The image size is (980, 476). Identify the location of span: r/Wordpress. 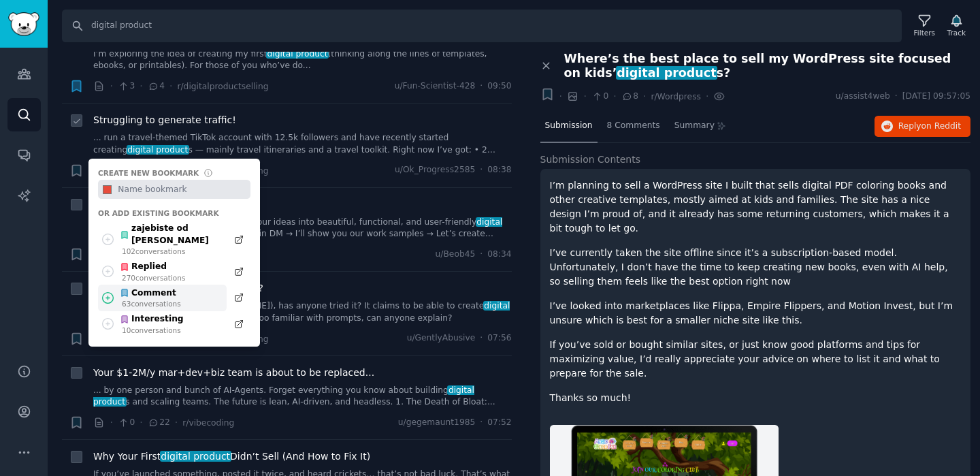
(676, 96).